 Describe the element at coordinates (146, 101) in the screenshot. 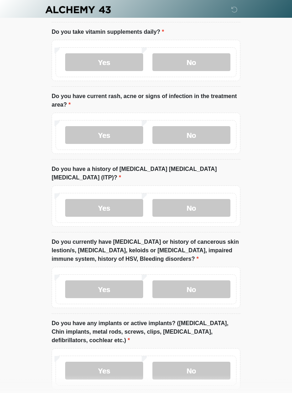

I see `label: Do you have current rash, acne or signs of infection in the treatment area?` at that location.